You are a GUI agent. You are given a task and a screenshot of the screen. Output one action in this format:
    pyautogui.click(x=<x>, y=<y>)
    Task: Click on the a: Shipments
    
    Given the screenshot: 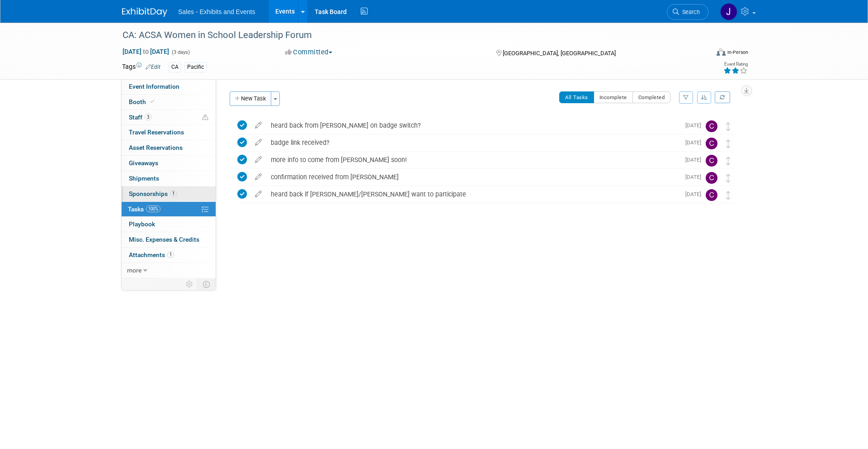 What is the action you would take?
    pyautogui.click(x=169, y=178)
    